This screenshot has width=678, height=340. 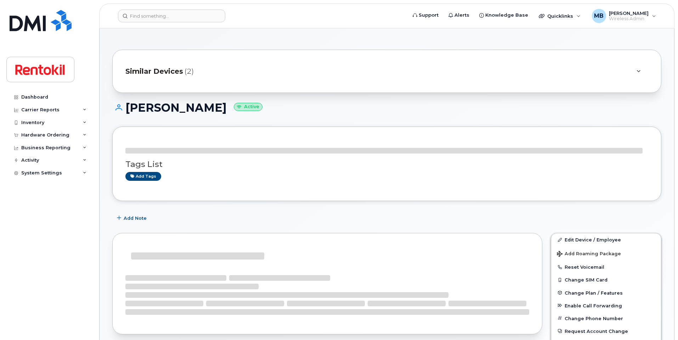 What do you see at coordinates (606, 267) in the screenshot?
I see `button: Reset Voicemail` at bounding box center [606, 267].